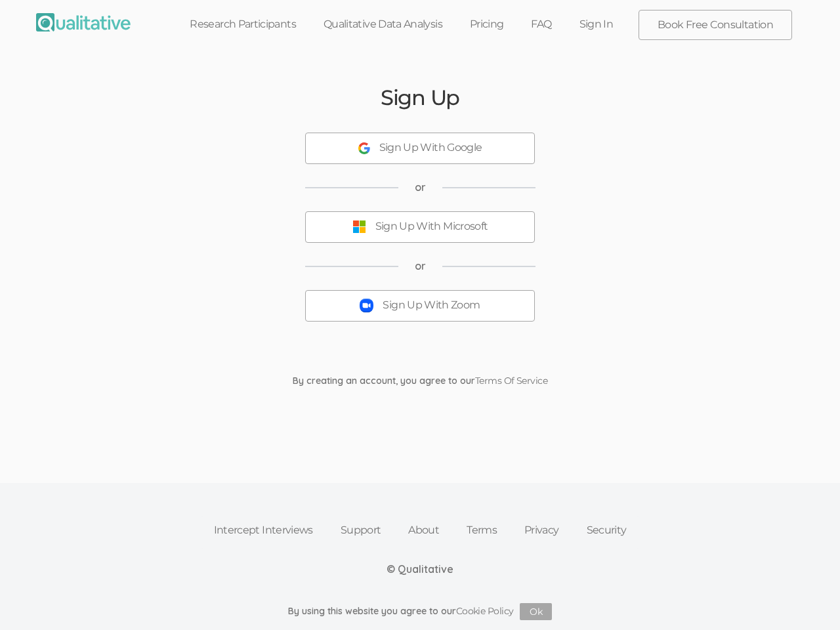 The height and width of the screenshot is (630, 840). Describe the element at coordinates (541, 531) in the screenshot. I see `a: Privacy` at that location.